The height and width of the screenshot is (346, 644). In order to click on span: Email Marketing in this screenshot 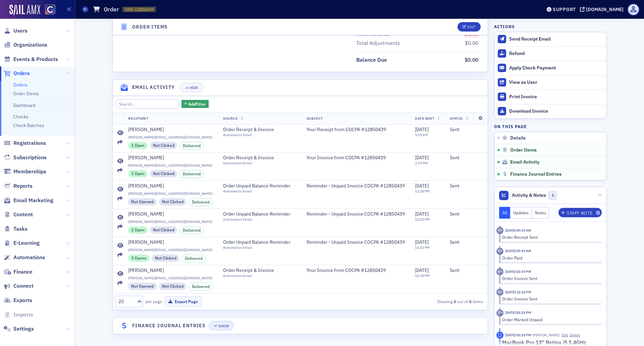, I will do `click(33, 201)`.